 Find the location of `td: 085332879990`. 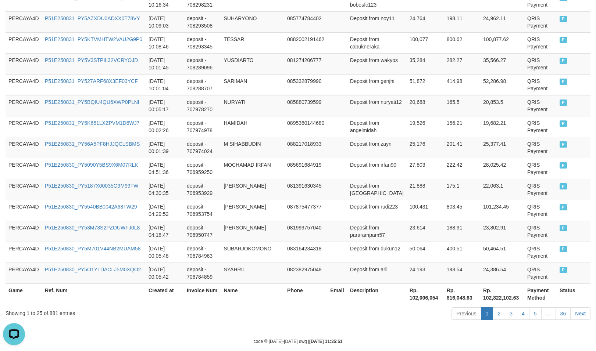

td: 085332879990 is located at coordinates (306, 85).